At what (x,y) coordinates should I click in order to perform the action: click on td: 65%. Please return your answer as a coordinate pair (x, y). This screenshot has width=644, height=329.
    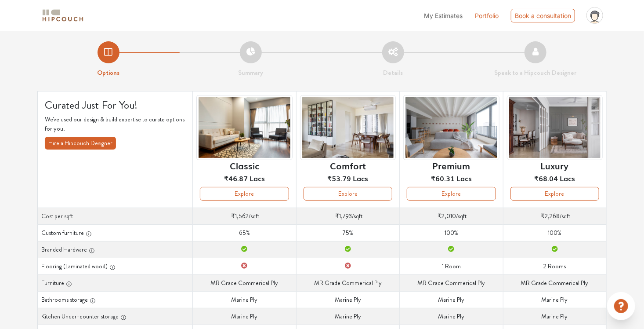
    Looking at the image, I should click on (244, 233).